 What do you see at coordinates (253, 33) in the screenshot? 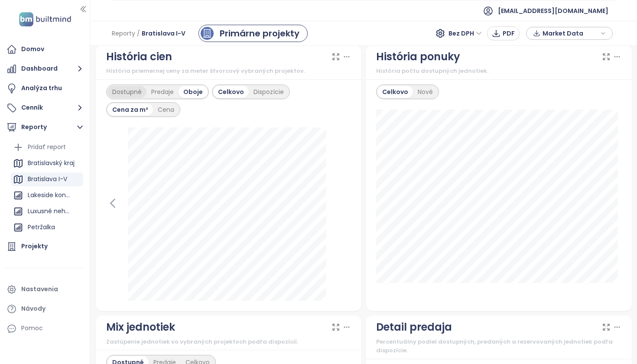
I see `a: primary` at bounding box center [253, 33].